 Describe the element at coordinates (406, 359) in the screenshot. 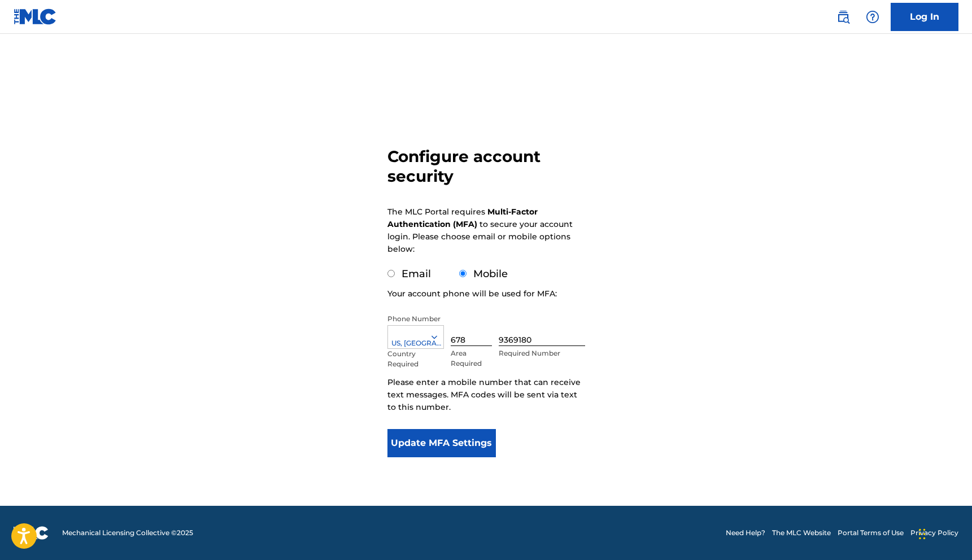

I see `p: Country Required` at that location.